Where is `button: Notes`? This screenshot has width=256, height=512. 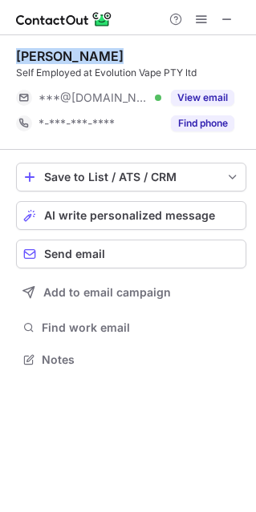
button: Notes is located at coordinates (131, 360).